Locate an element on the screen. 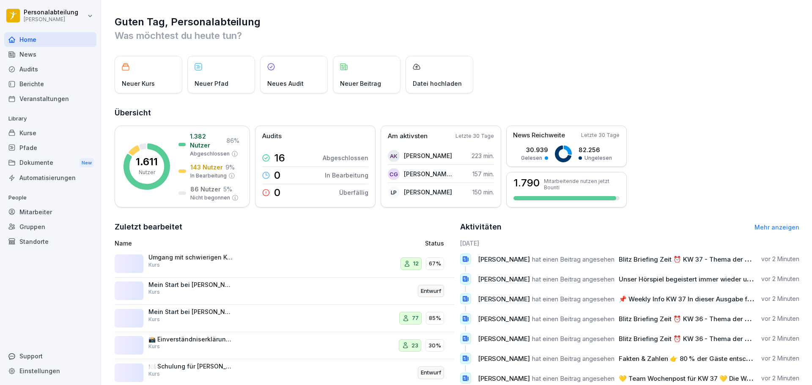 Image resolution: width=812 pixels, height=385 pixels. a: Standorte is located at coordinates (50, 242).